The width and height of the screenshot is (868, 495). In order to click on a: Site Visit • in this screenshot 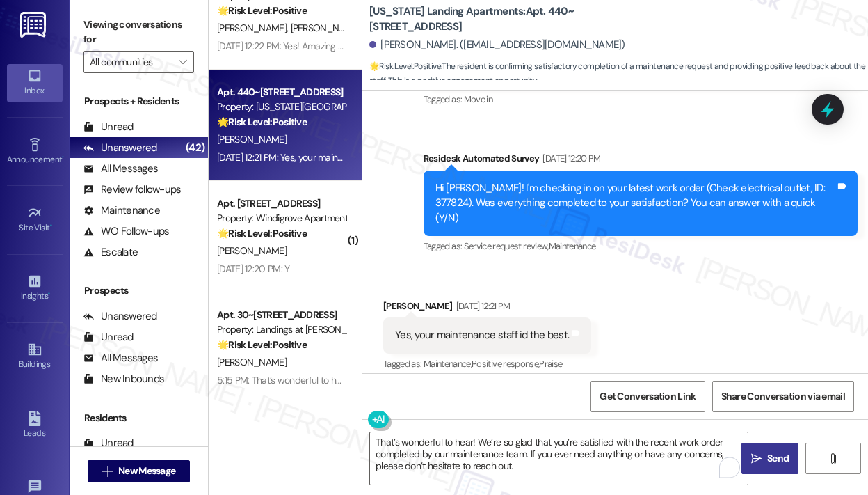, I will do `click(35, 220)`.